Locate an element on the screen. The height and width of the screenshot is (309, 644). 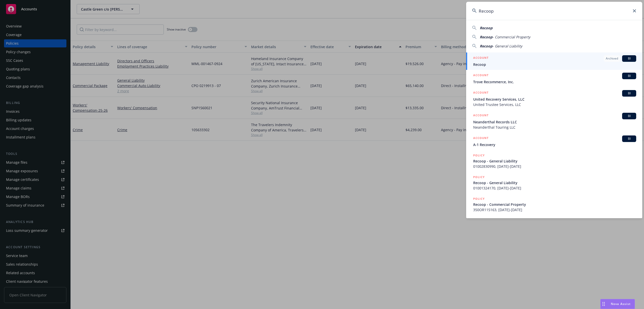
span: United Recovery Services, LLC is located at coordinates (555, 99).